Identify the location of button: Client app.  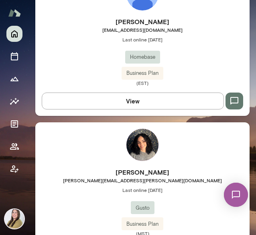
(14, 169).